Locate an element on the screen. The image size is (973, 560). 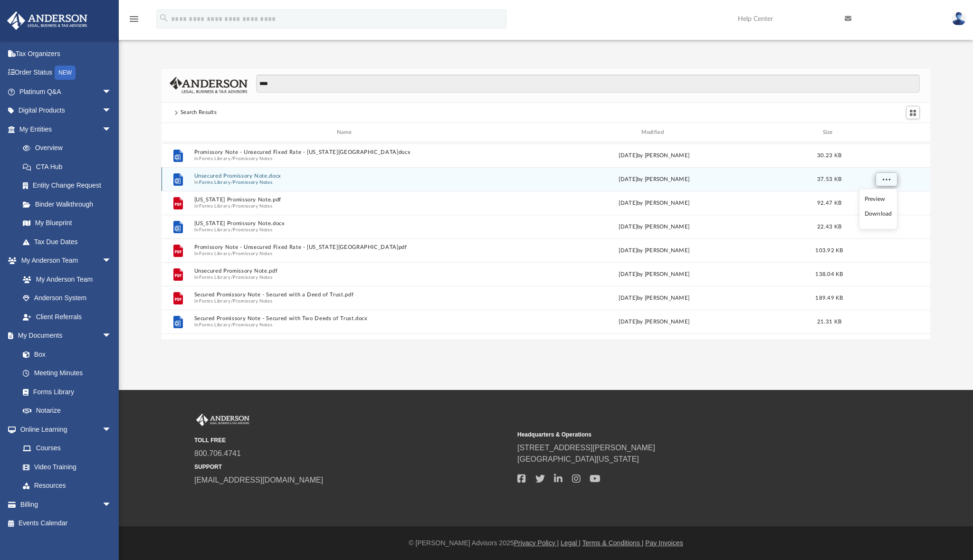
a: Digital Productsarrow_drop_down is located at coordinates (66, 111).